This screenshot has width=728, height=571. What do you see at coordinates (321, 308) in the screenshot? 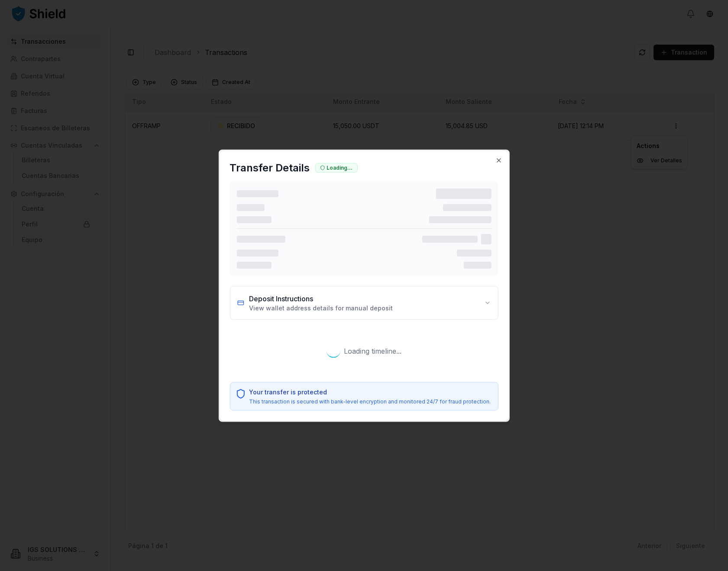
I see `p: View wallet address details for manual deposit` at bounding box center [321, 308].